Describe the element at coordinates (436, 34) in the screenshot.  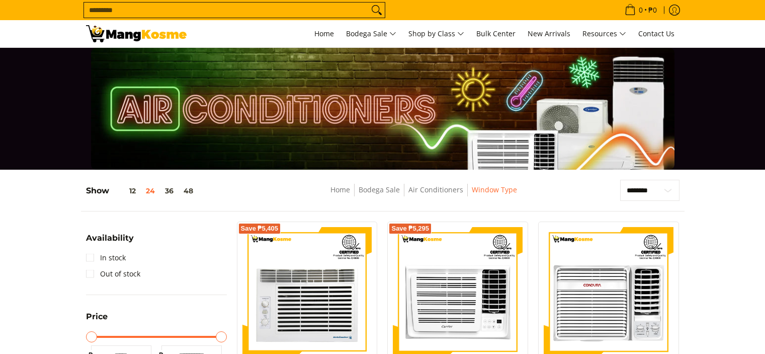
I see `span: Shop by Class` at that location.